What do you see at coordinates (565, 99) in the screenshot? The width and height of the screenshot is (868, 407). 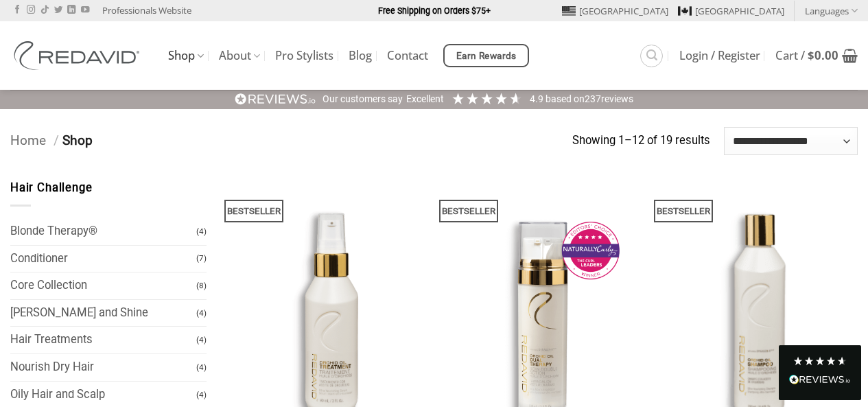 I see `span: Based on` at bounding box center [565, 99].